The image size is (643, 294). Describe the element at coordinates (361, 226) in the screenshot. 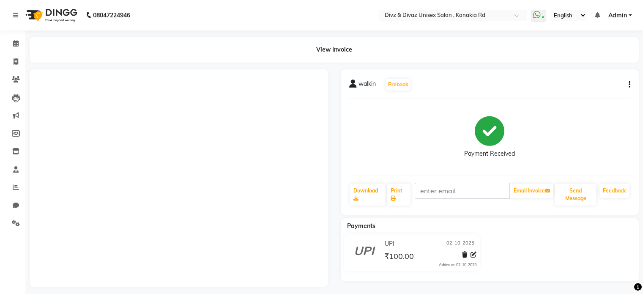

I see `span: Payments` at that location.